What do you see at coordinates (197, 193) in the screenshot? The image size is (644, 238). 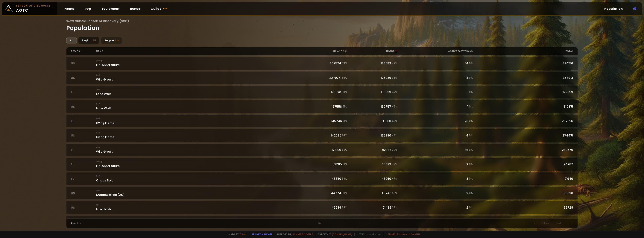 I see `div: Shadowstrike (AU)` at bounding box center [197, 193].